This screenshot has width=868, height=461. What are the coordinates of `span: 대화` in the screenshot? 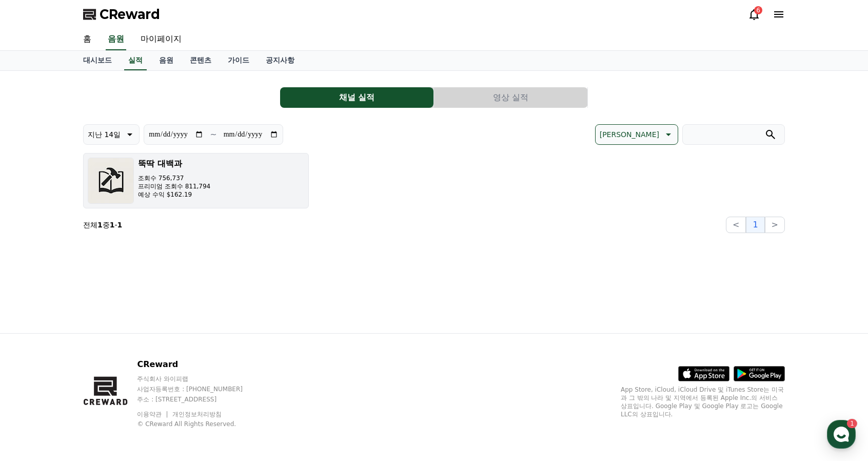 It's located at (100, 345).